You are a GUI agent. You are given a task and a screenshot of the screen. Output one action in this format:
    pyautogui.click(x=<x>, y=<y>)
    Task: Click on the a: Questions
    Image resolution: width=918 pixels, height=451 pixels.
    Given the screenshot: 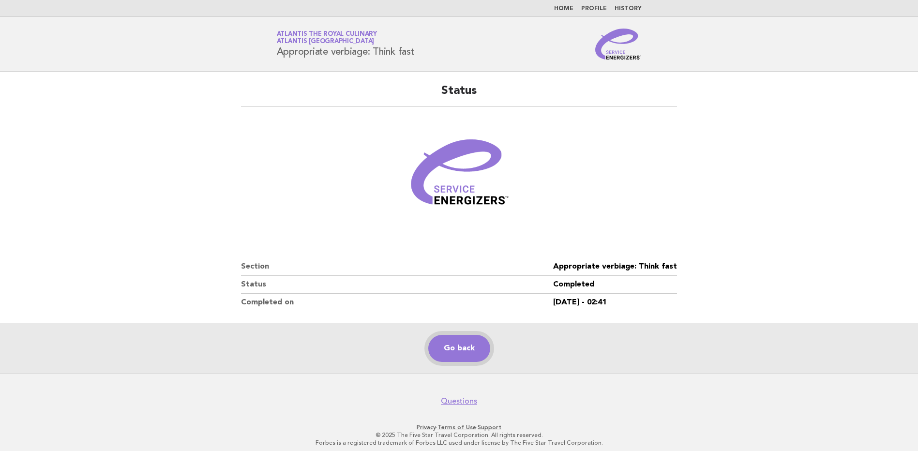 What is the action you would take?
    pyautogui.click(x=459, y=401)
    